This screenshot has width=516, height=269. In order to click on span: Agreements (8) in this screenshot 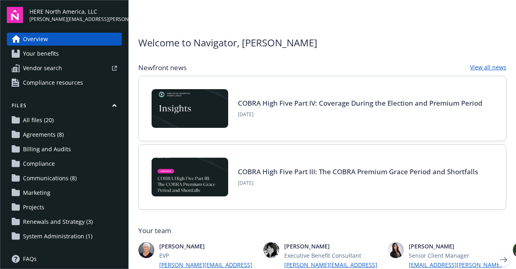, I will do `click(43, 135)`.